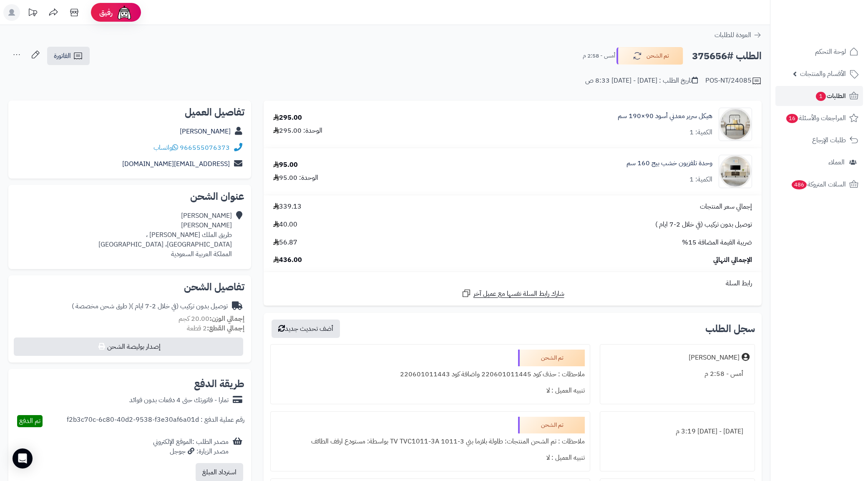  I want to click on small: 20.00 كجم, so click(212, 318).